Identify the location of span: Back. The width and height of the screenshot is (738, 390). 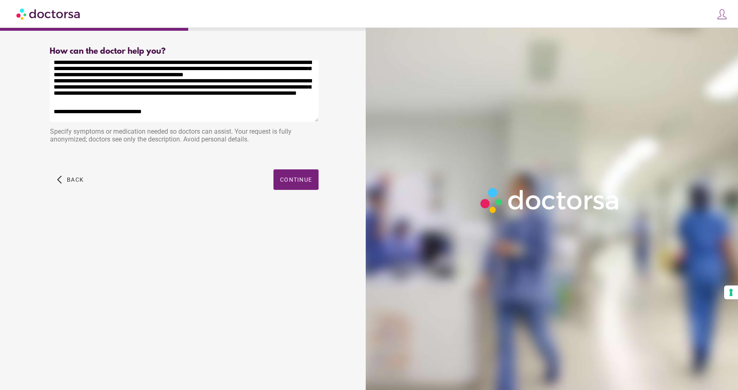
(75, 180).